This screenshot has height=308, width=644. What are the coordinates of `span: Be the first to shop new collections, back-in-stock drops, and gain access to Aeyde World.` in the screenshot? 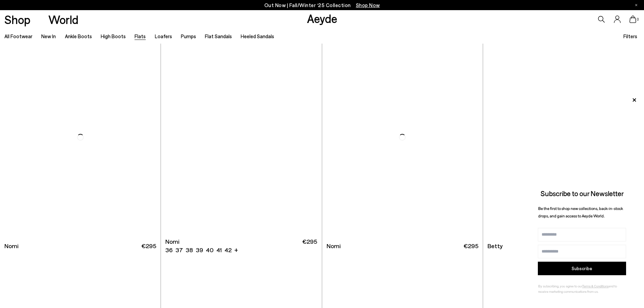 It's located at (581, 212).